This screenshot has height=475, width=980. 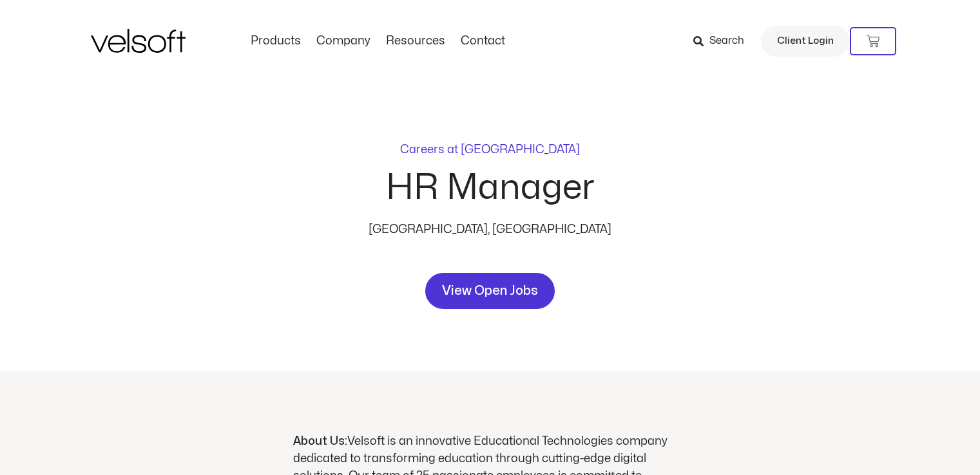 I want to click on span: Search, so click(x=727, y=41).